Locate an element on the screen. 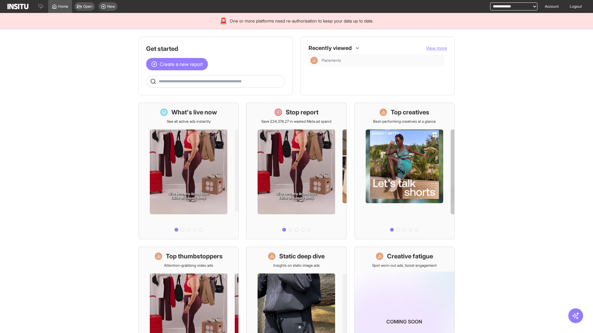  a: Stop reportSave £24,378.27 in wasted Meta ad spend is located at coordinates (296, 171).